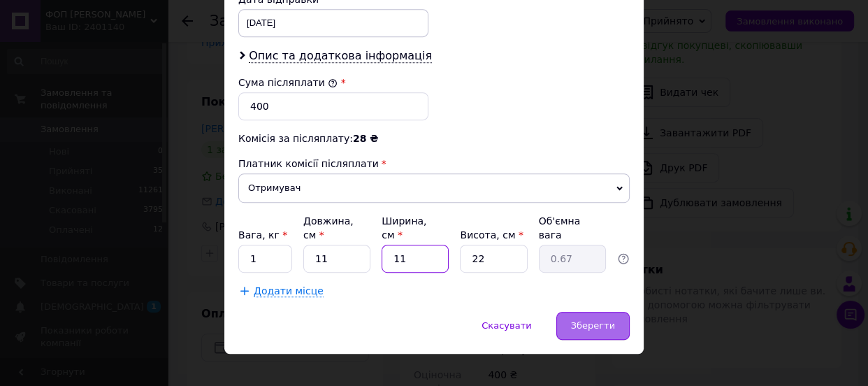  I want to click on label: Висота, см, so click(491, 235).